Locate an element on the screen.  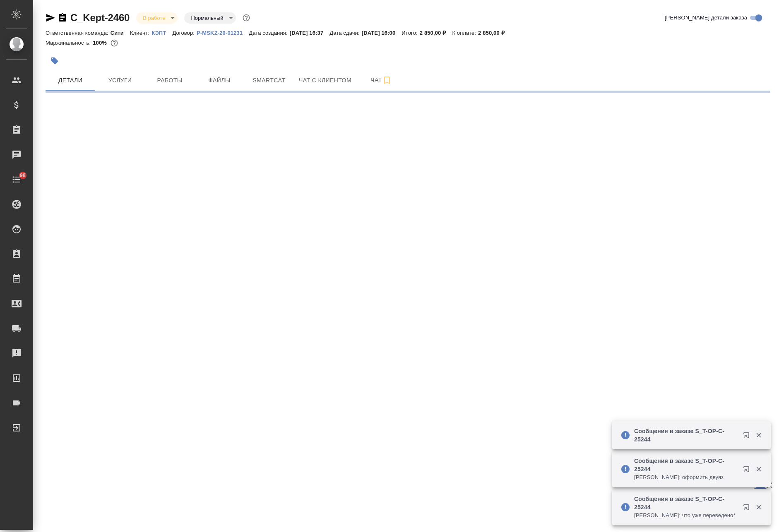
span: Чат с клиентом is located at coordinates (325, 80).